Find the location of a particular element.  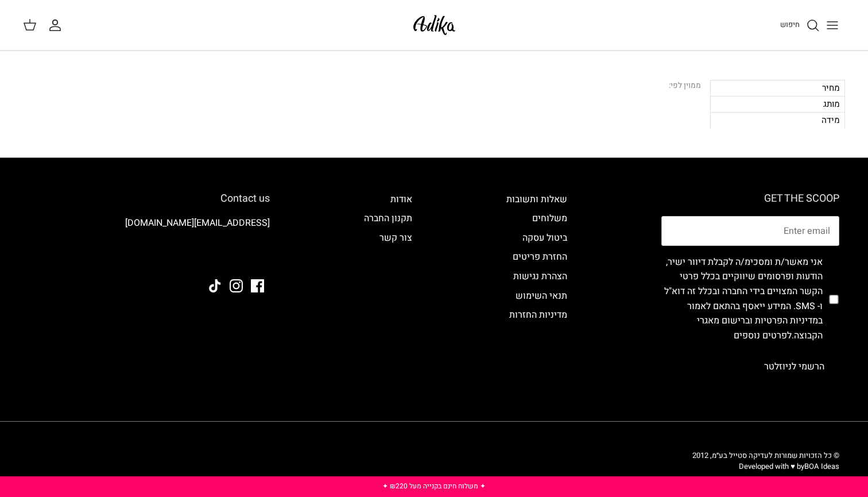

div: מחיר is located at coordinates (777, 88).